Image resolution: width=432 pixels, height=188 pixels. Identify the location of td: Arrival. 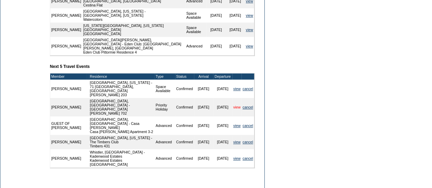
(203, 76).